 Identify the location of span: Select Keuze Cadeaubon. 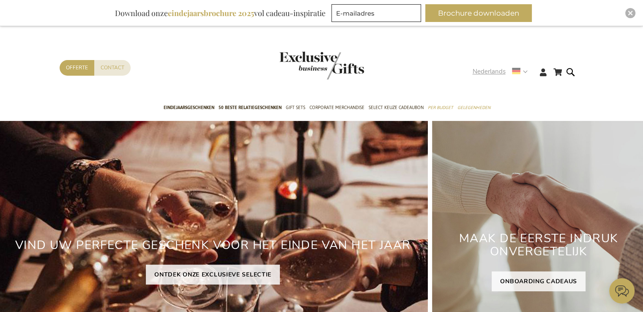
(396, 107).